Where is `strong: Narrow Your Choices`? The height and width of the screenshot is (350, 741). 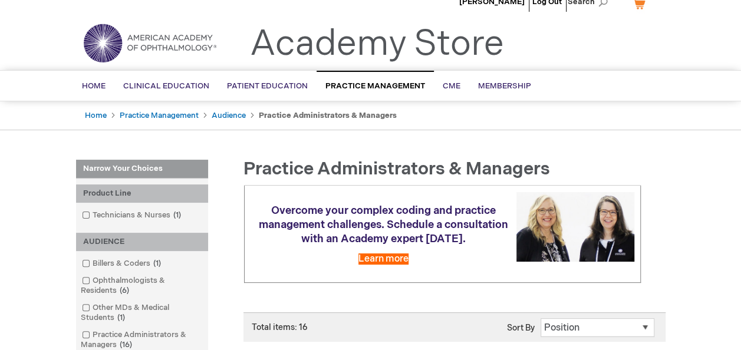 strong: Narrow Your Choices is located at coordinates (142, 169).